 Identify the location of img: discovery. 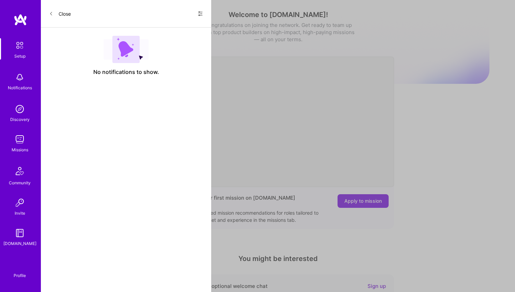
(20, 109).